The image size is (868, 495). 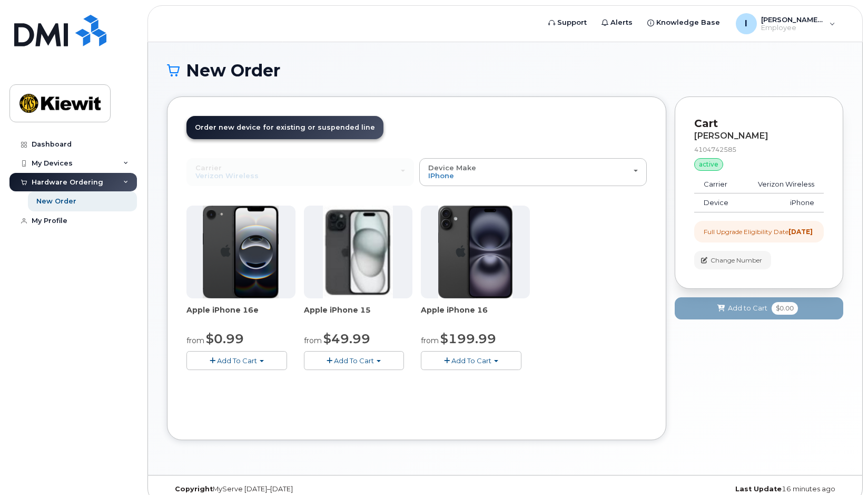 I want to click on span: $49.99, so click(x=347, y=338).